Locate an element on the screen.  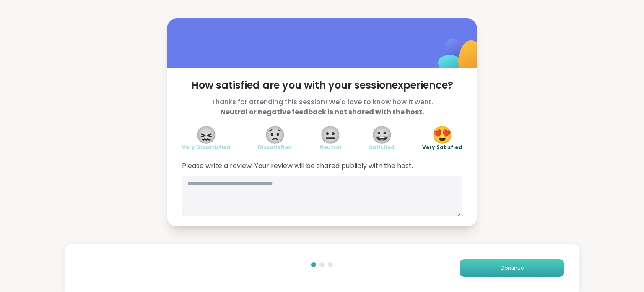
span: Dissatisfied is located at coordinates (274, 147).